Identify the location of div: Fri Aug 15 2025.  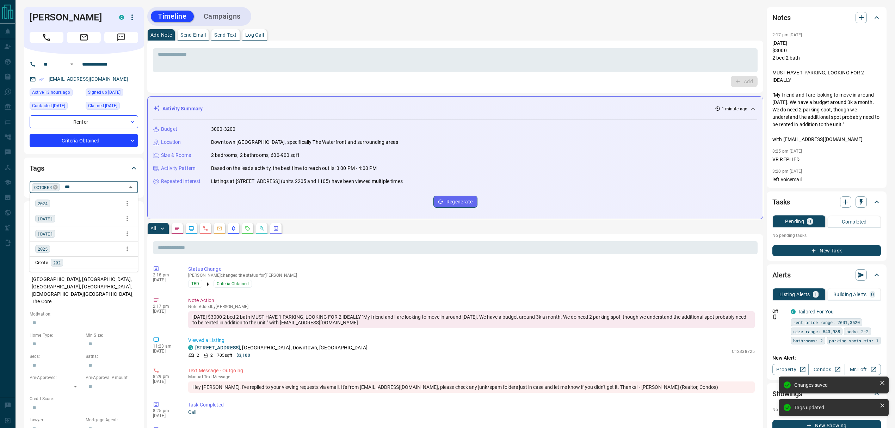
(56, 93).